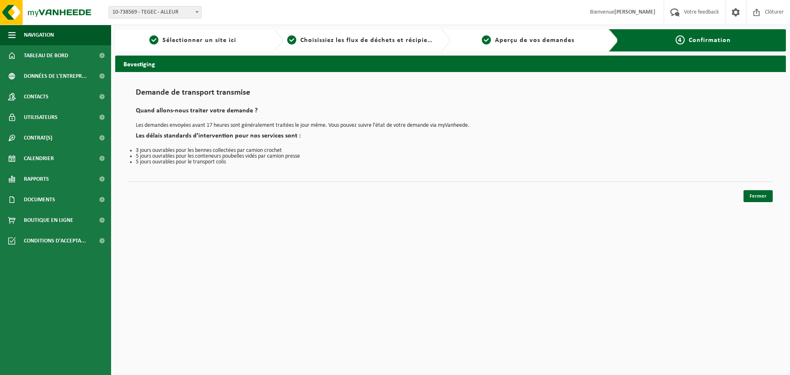 This screenshot has width=790, height=375. Describe the element at coordinates (451, 156) in the screenshot. I see `li: 5 jours ouvrables pour les conteneurs poubelles vidés par camion presse` at that location.